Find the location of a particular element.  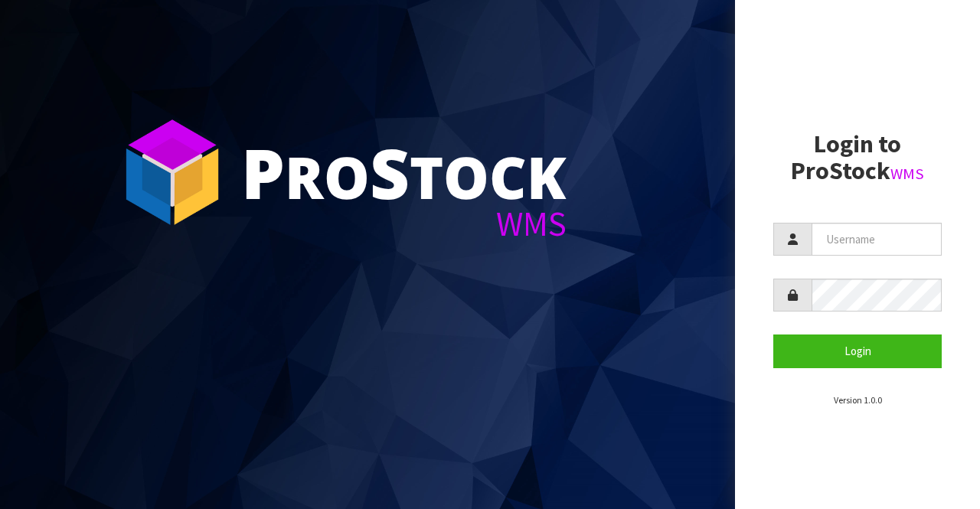

small: WMS is located at coordinates (908, 174).